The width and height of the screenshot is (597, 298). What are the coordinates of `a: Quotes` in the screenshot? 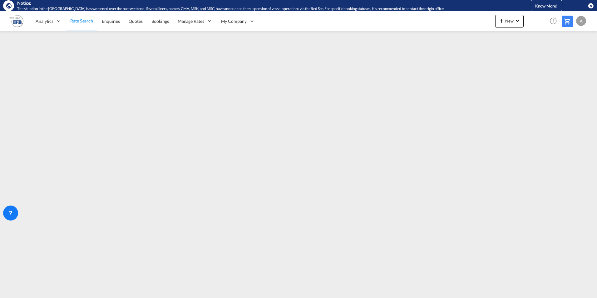 It's located at (136, 21).